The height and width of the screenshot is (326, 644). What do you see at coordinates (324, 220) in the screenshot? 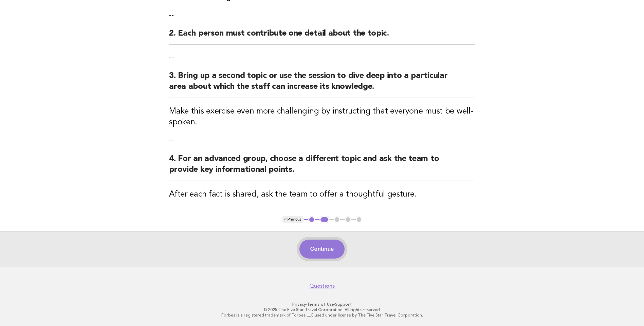
I see `button: 2` at bounding box center [324, 220].